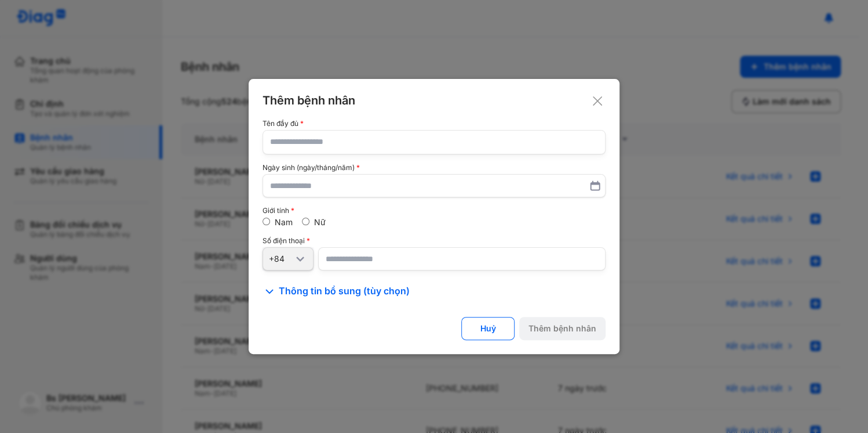  What do you see at coordinates (434, 211) in the screenshot?
I see `div: Giới tính` at bounding box center [434, 211].